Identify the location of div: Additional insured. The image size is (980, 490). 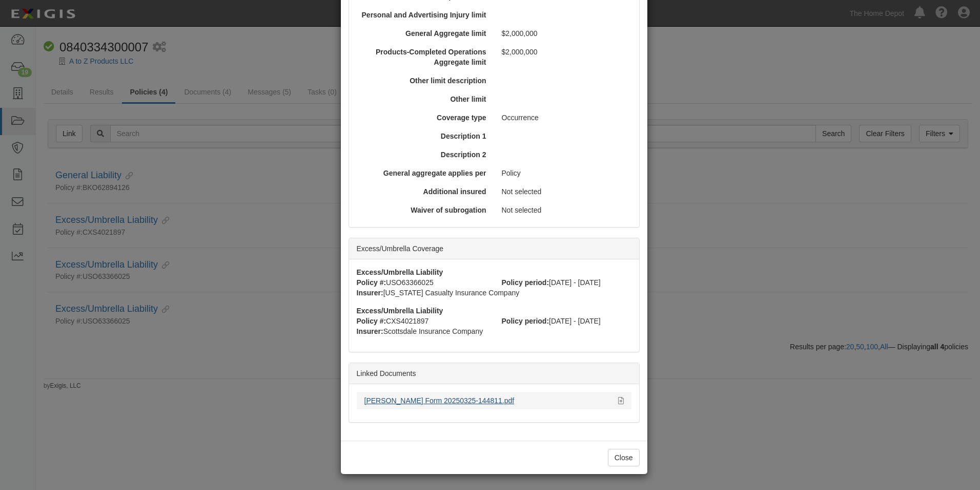
(423, 191).